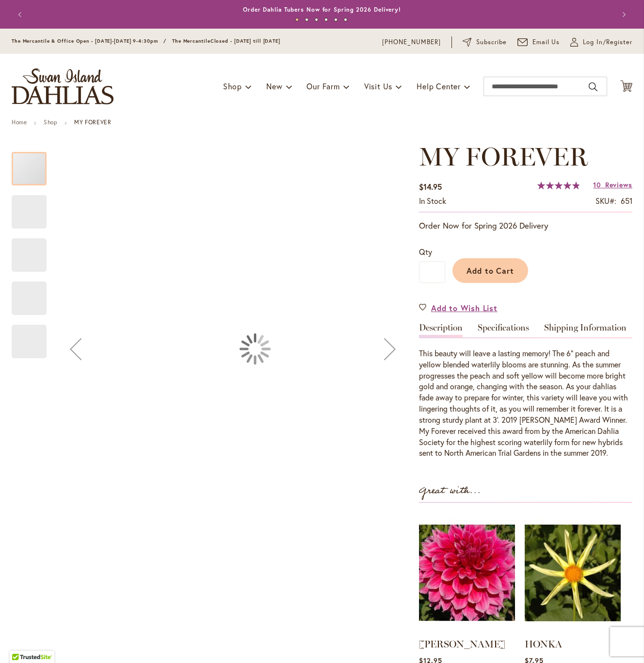 The image size is (644, 663). I want to click on span: Add to Wish List, so click(464, 308).